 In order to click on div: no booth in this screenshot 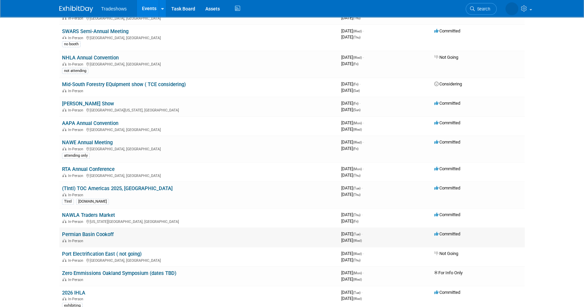, I will do `click(71, 44)`.